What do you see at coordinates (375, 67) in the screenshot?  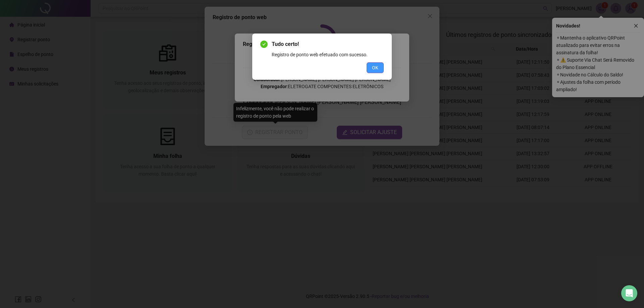 I see `button: OK` at bounding box center [375, 67].